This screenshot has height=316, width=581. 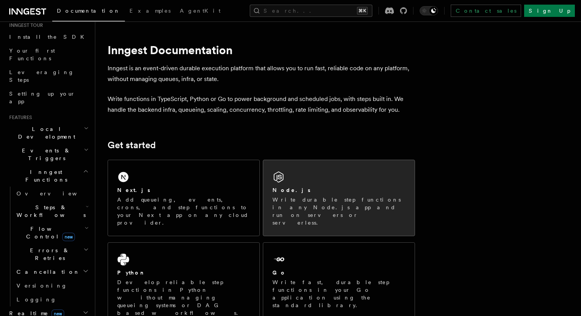 What do you see at coordinates (362, 11) in the screenshot?
I see `kbd: ⌘K` at bounding box center [362, 11].